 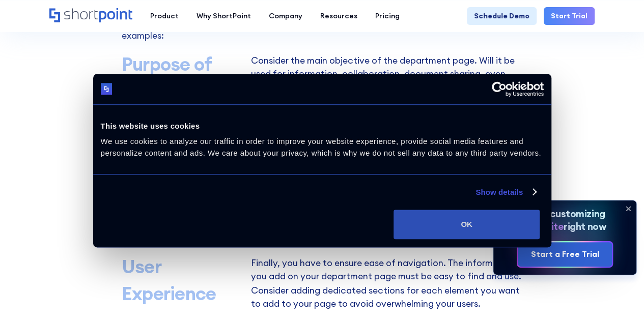 What do you see at coordinates (501, 16) in the screenshot?
I see `a: Schedule Demo` at bounding box center [501, 16].